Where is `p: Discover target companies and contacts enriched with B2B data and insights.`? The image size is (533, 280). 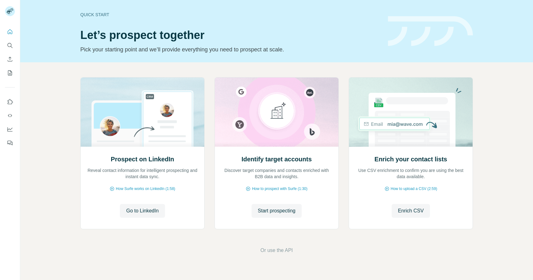 p: Discover target companies and contacts enriched with B2B data and insights. is located at coordinates (276, 173).